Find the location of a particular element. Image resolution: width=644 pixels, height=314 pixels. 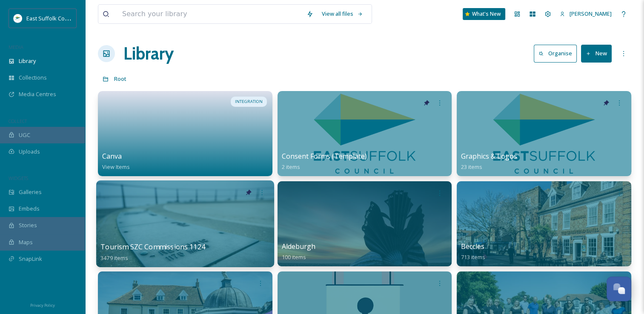

span: INTEGRATION is located at coordinates (249, 102).